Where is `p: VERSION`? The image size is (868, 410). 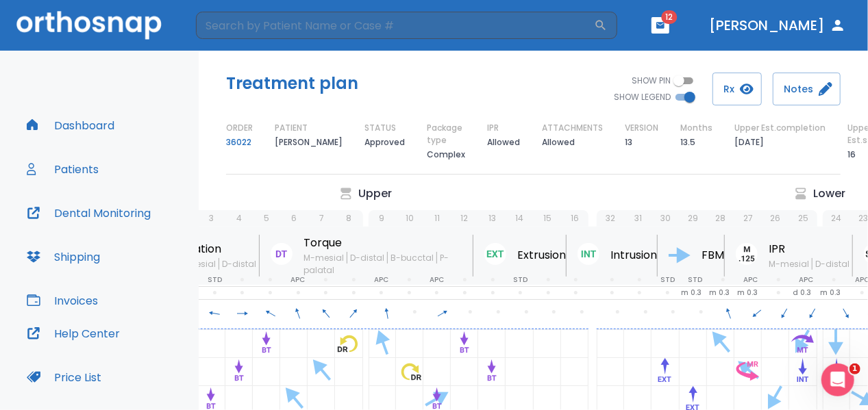 p: VERSION is located at coordinates (641, 128).